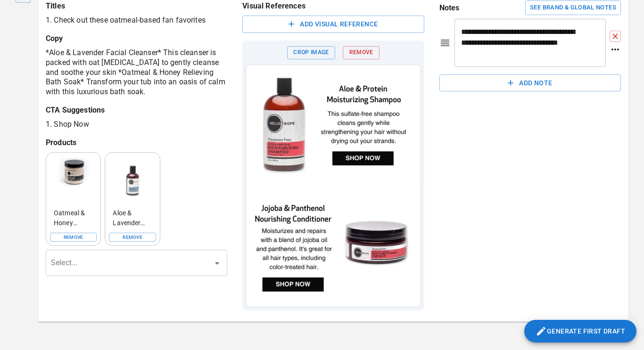 Image resolution: width=644 pixels, height=350 pixels. I want to click on p: 1. Check out these oatmeal-based fan favorites, so click(136, 20).